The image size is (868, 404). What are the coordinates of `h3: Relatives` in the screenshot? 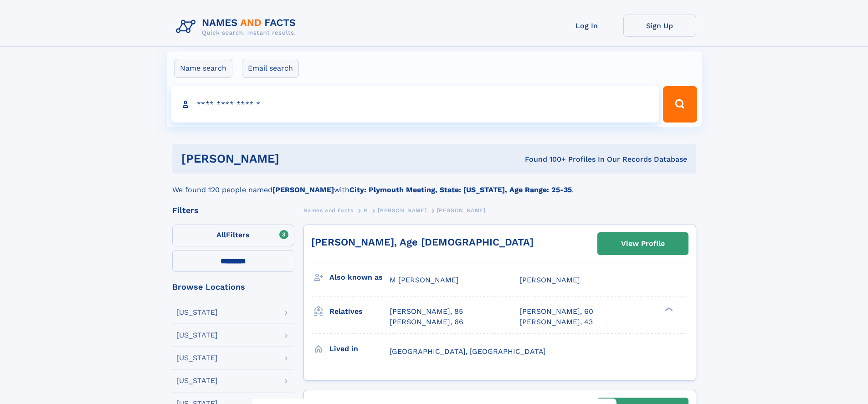 It's located at (360, 312).